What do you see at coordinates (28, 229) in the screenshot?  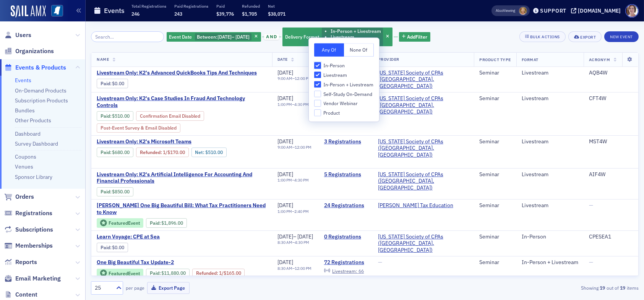 I see `a: Subscriptions` at bounding box center [28, 229].